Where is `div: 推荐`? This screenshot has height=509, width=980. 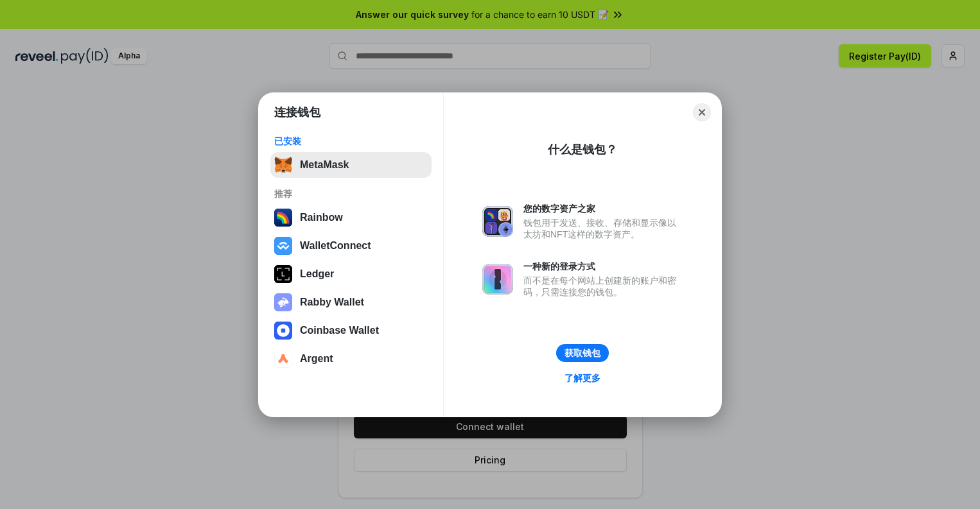 div: 推荐 is located at coordinates (350, 194).